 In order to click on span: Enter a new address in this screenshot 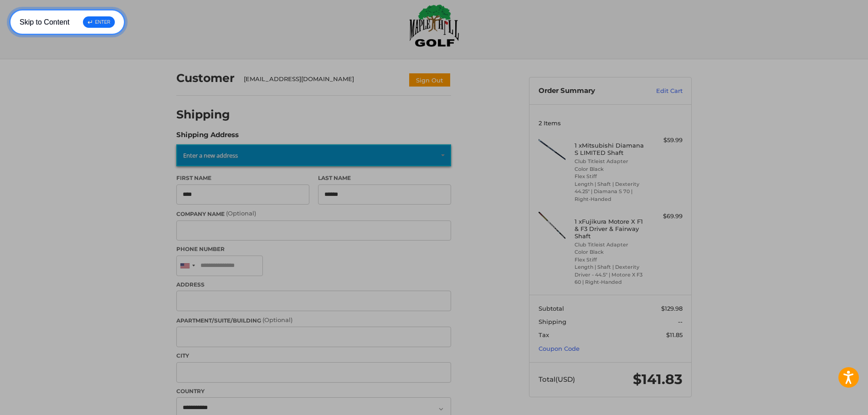, I will do `click(210, 155)`.